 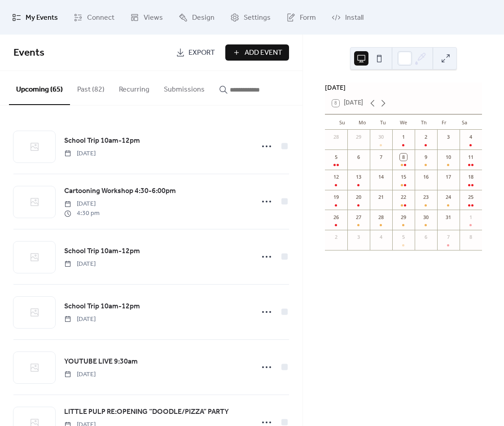 I want to click on span: Export, so click(x=201, y=53).